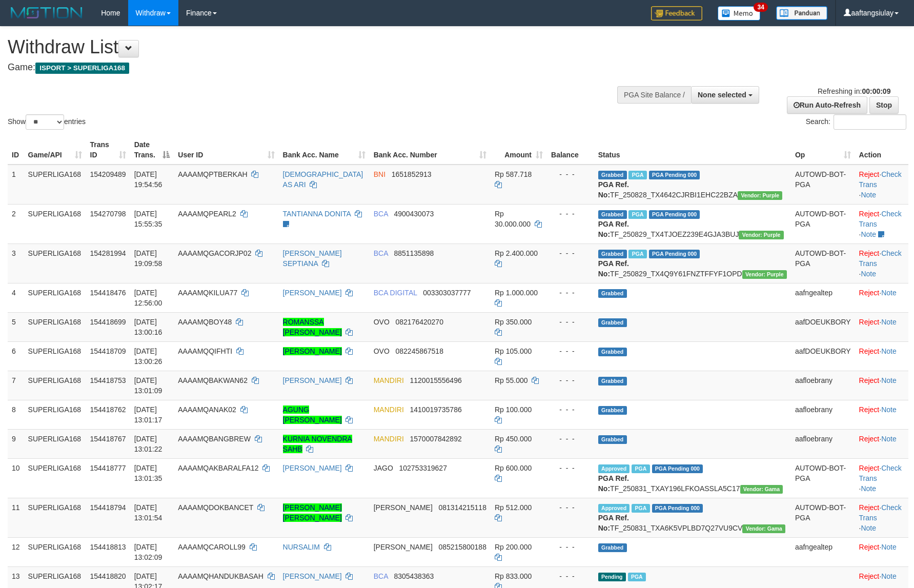 The image size is (914, 588). What do you see at coordinates (513, 507) in the screenshot?
I see `span: Rp 512.000` at bounding box center [513, 507].